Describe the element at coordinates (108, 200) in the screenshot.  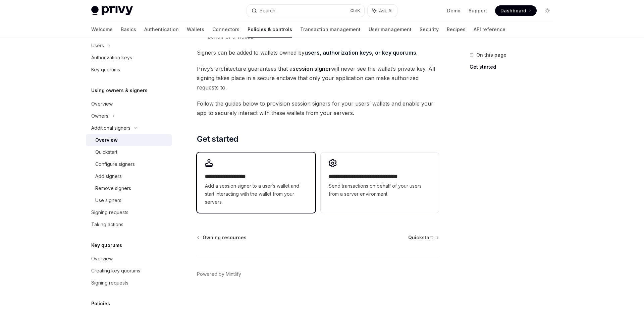
I see `div: Use signers` at that location.